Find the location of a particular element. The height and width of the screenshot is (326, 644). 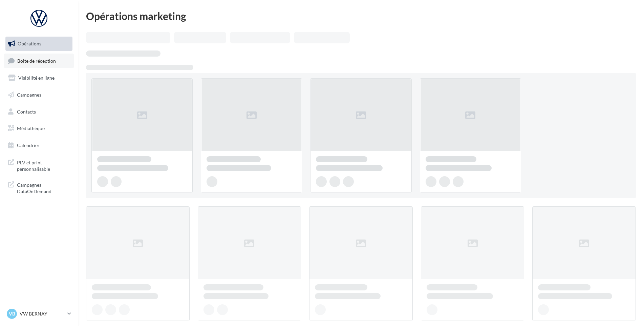

a: VB VW BERNAY is located at coordinates (39, 314).